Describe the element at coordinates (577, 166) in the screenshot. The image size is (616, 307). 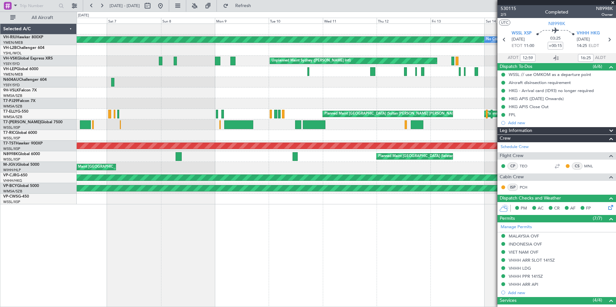
I see `div: CS` at that location.